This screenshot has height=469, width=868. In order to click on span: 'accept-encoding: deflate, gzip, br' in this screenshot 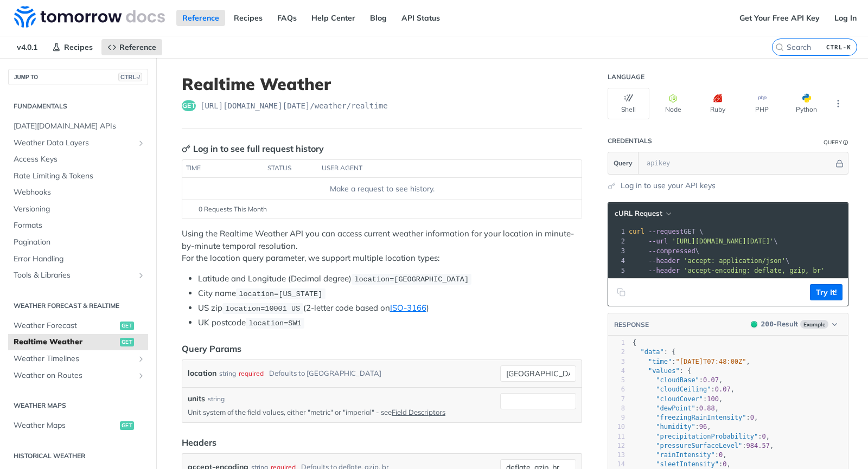, I will do `click(754, 271)`.